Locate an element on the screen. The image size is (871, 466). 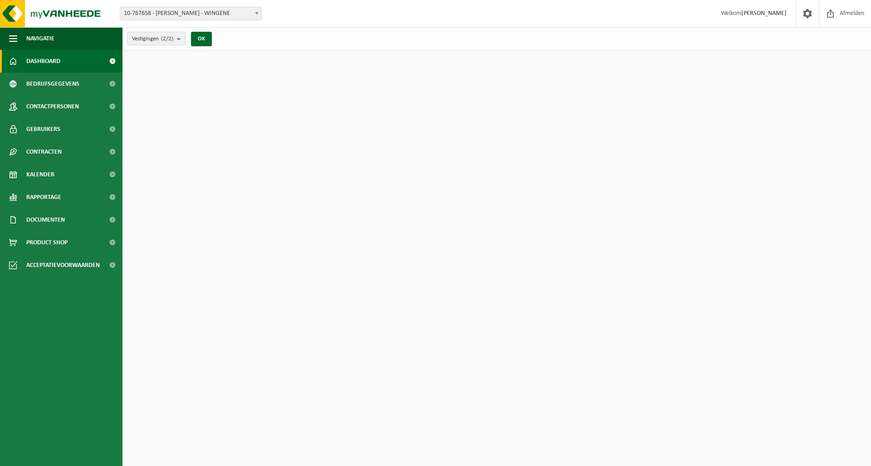
span: Product Shop is located at coordinates (47, 243).